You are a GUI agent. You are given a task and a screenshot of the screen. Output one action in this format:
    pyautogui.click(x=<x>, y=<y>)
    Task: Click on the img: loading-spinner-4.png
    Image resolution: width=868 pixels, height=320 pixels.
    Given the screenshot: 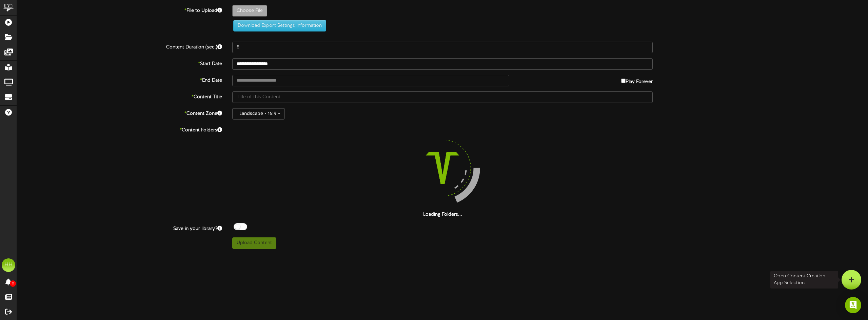 What is the action you would take?
    pyautogui.click(x=442, y=168)
    